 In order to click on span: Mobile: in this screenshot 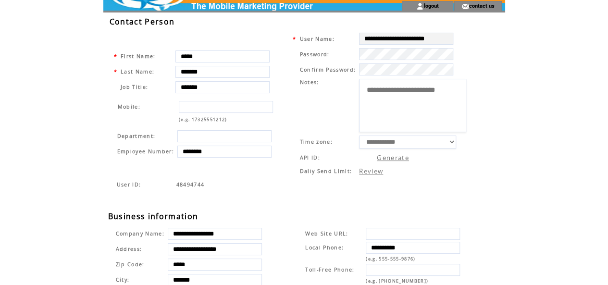, I will do `click(129, 107)`.